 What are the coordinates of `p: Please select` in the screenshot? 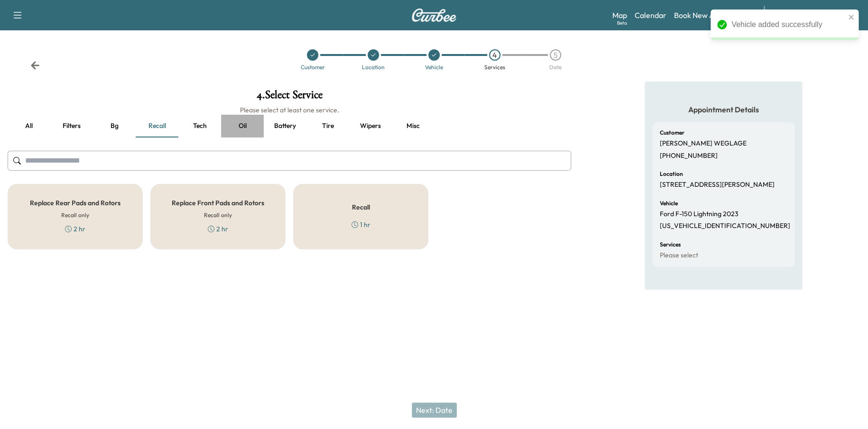 It's located at (678, 256).